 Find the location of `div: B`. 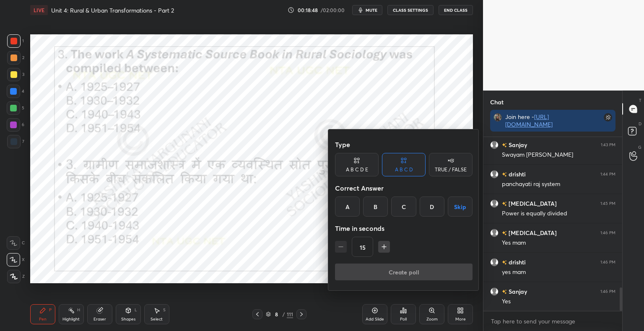

div: B is located at coordinates (375, 207).